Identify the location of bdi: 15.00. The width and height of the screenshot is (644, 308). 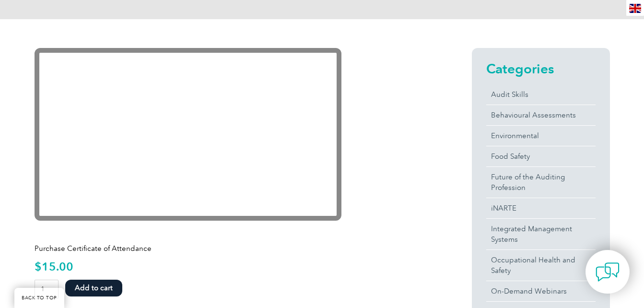
(54, 267).